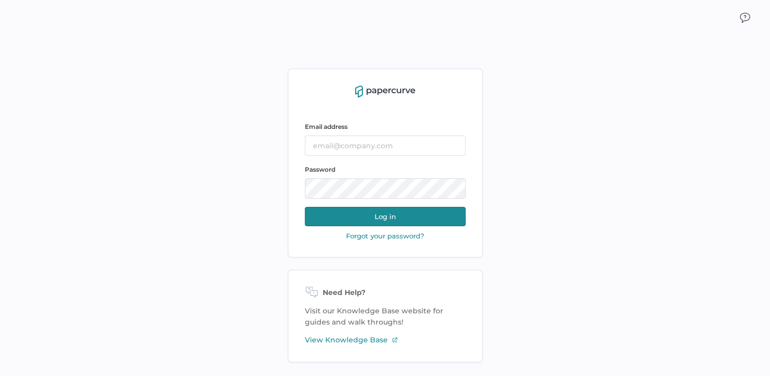  I want to click on div: Need Help?, so click(385, 293).